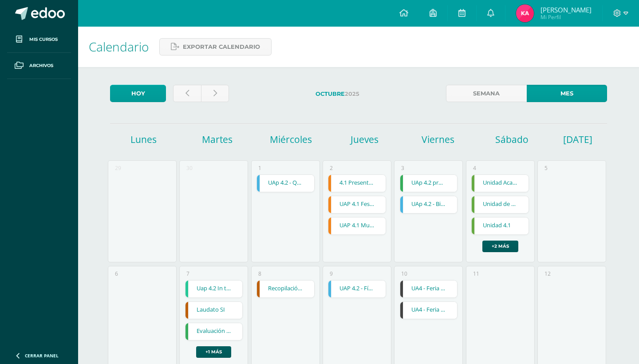  I want to click on a: 4.1 Presentación digital sobre Oceanía, so click(357, 183).